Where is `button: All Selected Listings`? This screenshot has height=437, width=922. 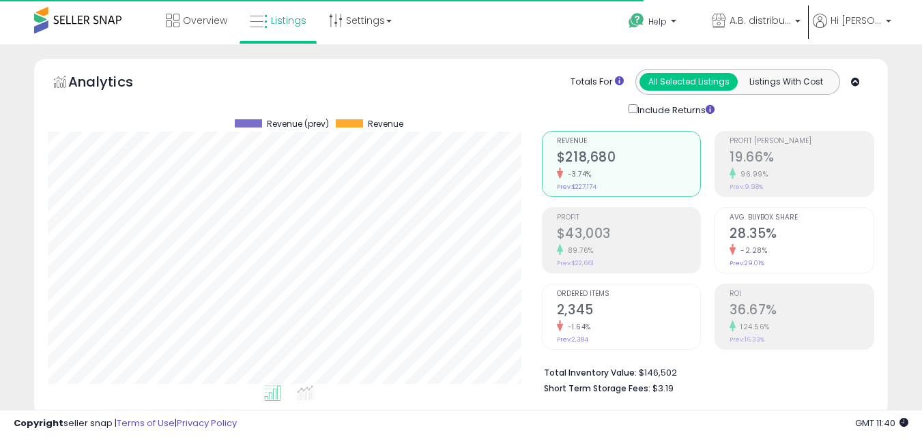 button: All Selected Listings is located at coordinates (689, 82).